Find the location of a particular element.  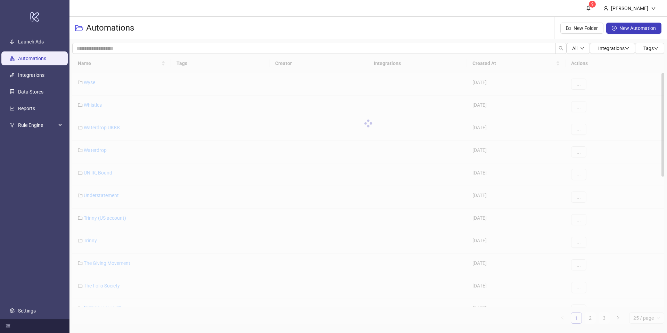

button: New Automation is located at coordinates (634, 28).